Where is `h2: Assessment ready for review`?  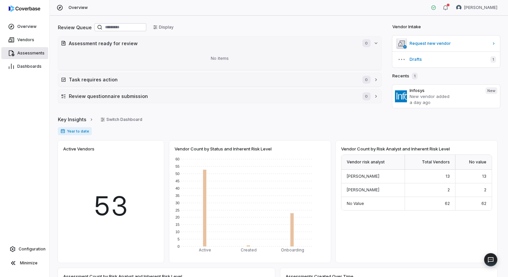
h2: Assessment ready for review is located at coordinates (212, 43).